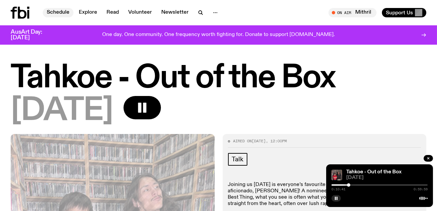 The image size is (437, 211). I want to click on a: Volunteer, so click(140, 13).